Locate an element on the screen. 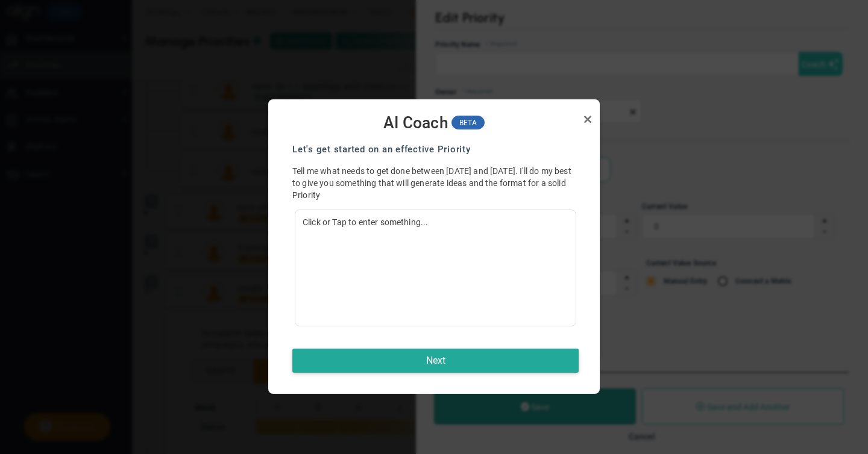 This screenshot has width=868, height=454. a: Close is located at coordinates (587, 119).